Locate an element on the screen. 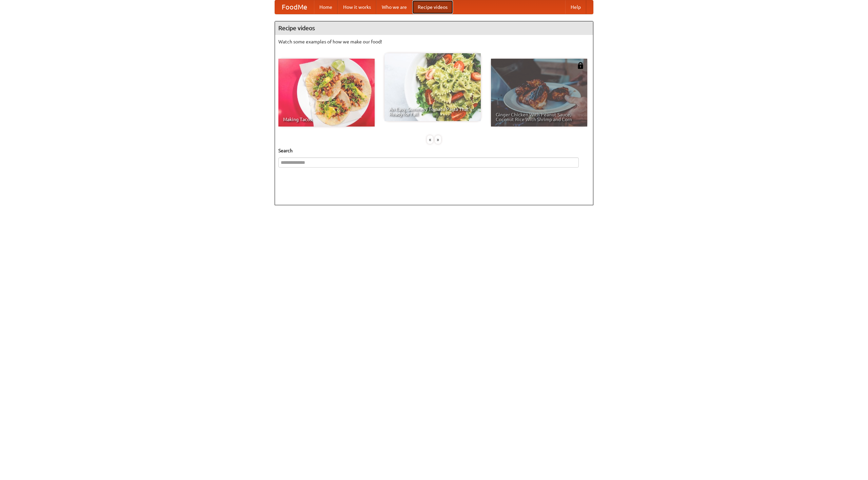 This screenshot has height=480, width=868. span: An Easy, Summery Tomato Pasta That's Ready for Fall is located at coordinates (433, 111).